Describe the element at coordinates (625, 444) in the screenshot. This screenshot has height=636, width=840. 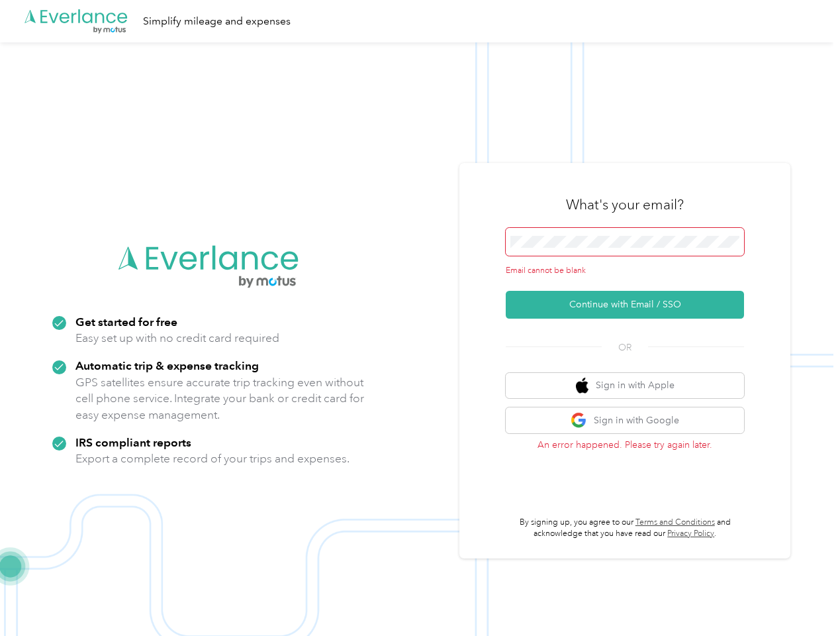
I see `p: An error happened. Please try again later.` at that location.